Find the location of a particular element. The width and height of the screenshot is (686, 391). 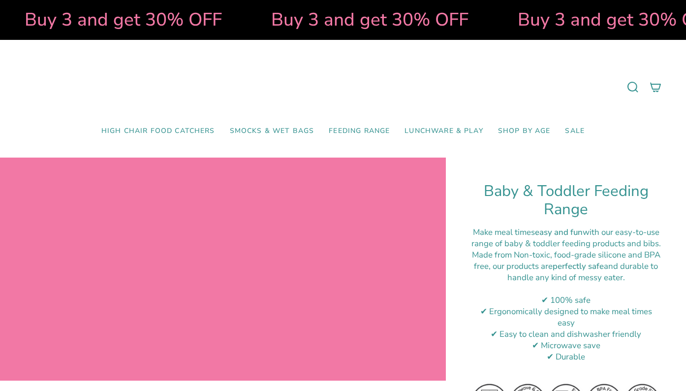

div: Lunchware & Play is located at coordinates (444, 131).